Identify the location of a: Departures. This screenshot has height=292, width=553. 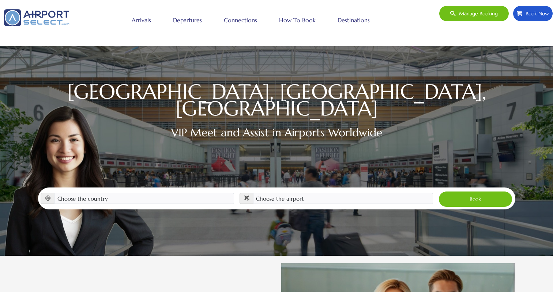
(187, 20).